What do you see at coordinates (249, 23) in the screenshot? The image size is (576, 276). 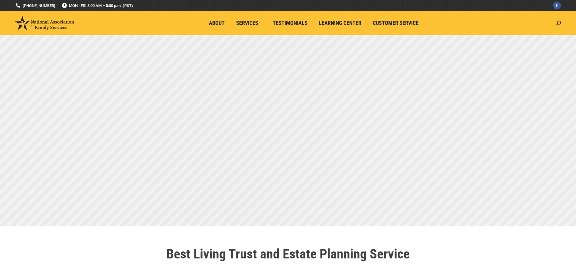 I see `span: Services` at bounding box center [249, 23].